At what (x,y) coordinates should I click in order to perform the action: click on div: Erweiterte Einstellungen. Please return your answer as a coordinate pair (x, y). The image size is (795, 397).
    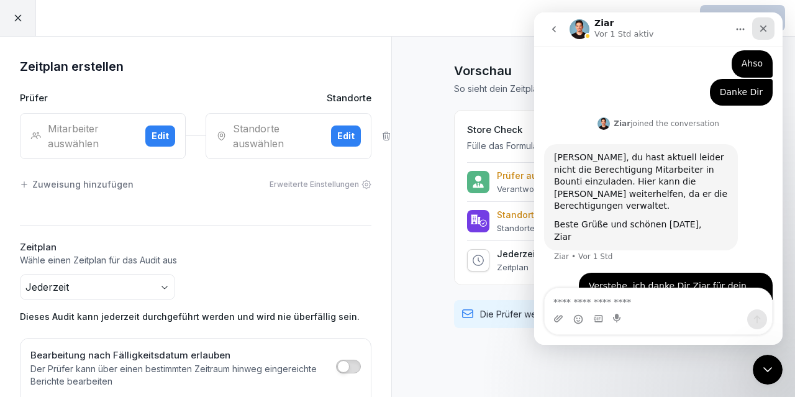
    Looking at the image, I should click on (321, 185).